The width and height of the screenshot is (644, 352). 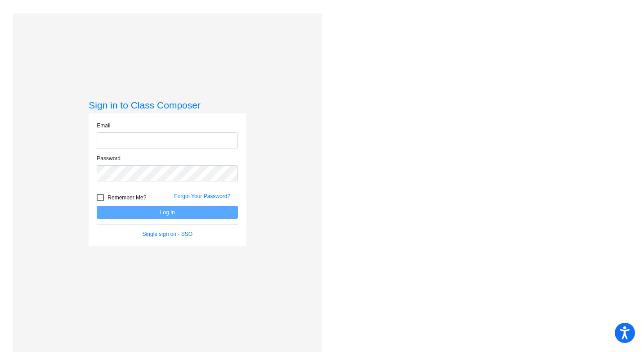 What do you see at coordinates (167, 105) in the screenshot?
I see `h3: Sign in to Class Composer` at bounding box center [167, 105].